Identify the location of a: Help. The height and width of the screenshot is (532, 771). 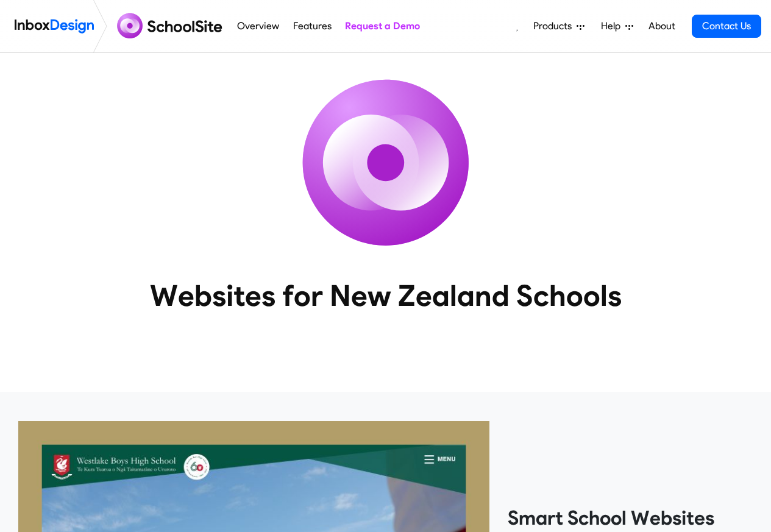
(617, 26).